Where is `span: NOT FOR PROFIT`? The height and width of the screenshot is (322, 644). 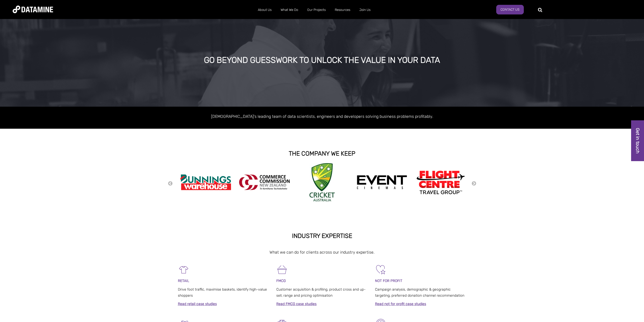
span: NOT FOR PROFIT is located at coordinates (389, 281).